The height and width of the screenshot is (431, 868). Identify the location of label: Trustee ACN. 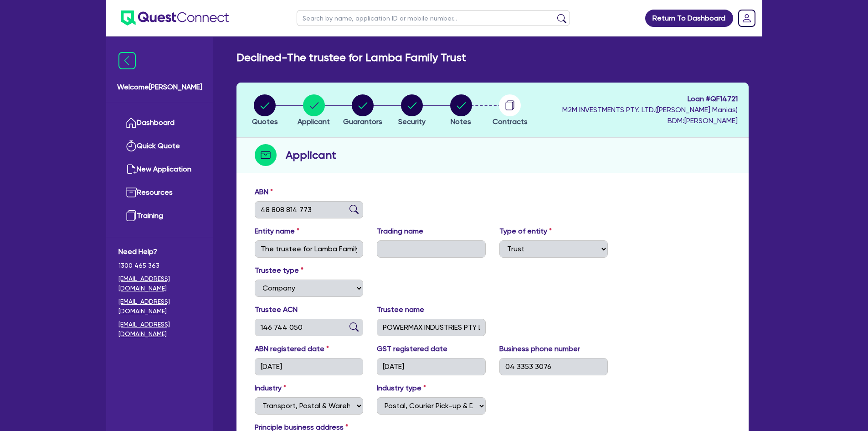
(276, 310).